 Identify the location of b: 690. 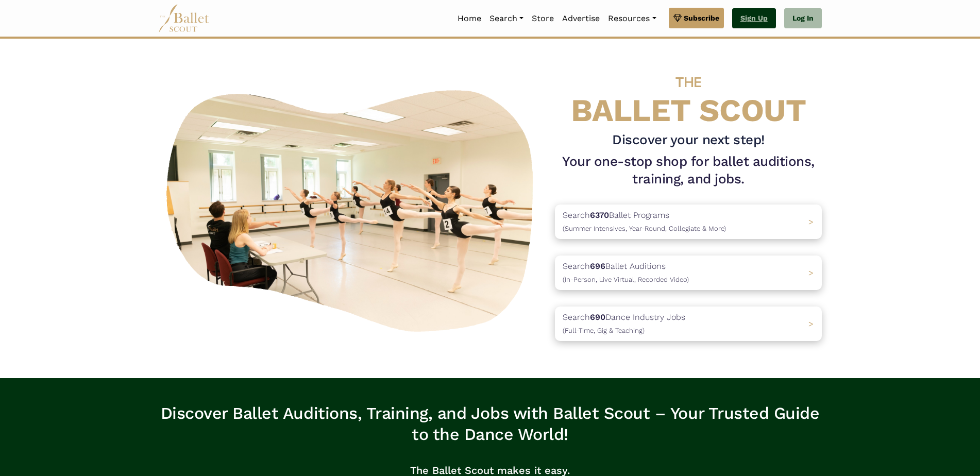
(598, 317).